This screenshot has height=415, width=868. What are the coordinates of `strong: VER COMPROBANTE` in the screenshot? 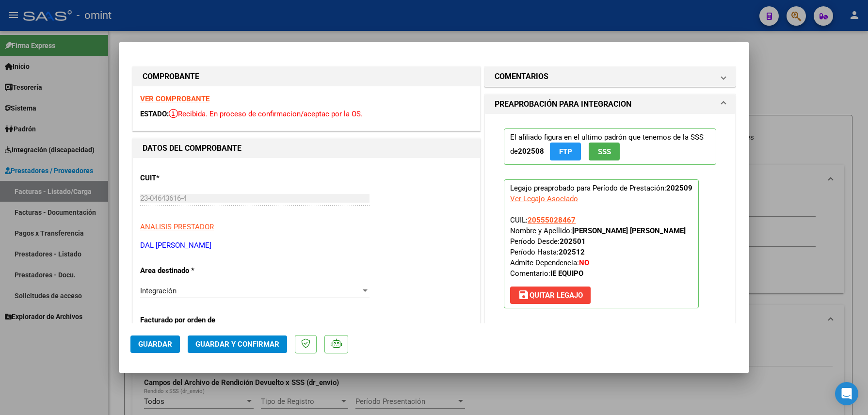 It's located at (174, 99).